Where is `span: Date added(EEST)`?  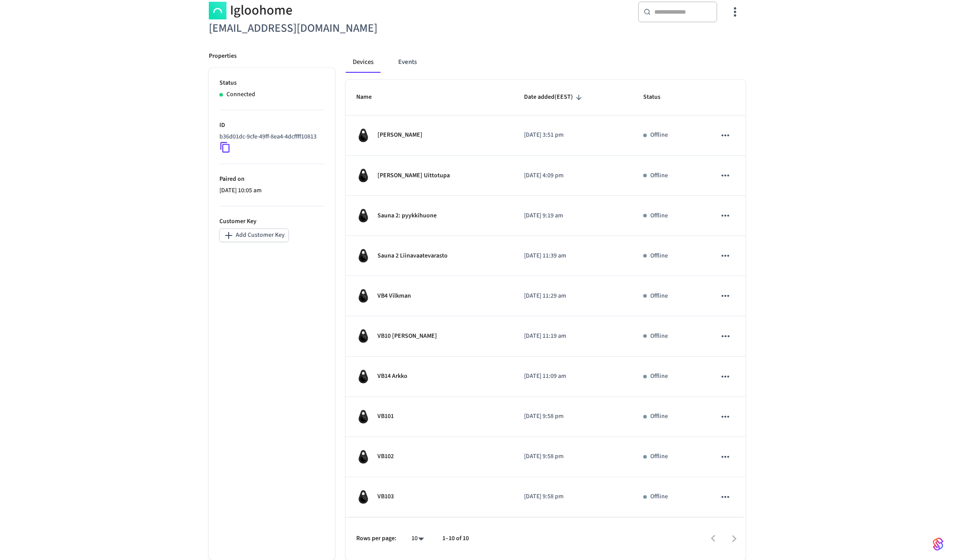 span: Date added(EEST) is located at coordinates (554, 97).